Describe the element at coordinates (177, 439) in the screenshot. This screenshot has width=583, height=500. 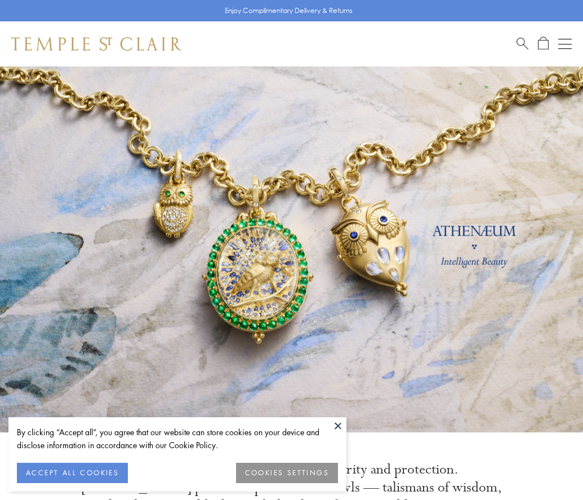
I see `div: By clicking “Accept all”, you agree that our website can store cookies on your device and disclos...` at that location.